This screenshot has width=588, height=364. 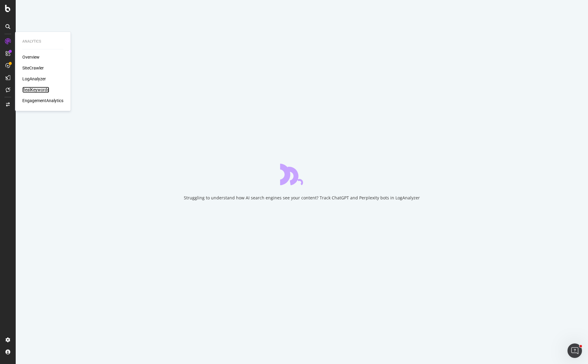 What do you see at coordinates (43, 100) in the screenshot?
I see `div: EngagementAnalytics` at bounding box center [43, 100].